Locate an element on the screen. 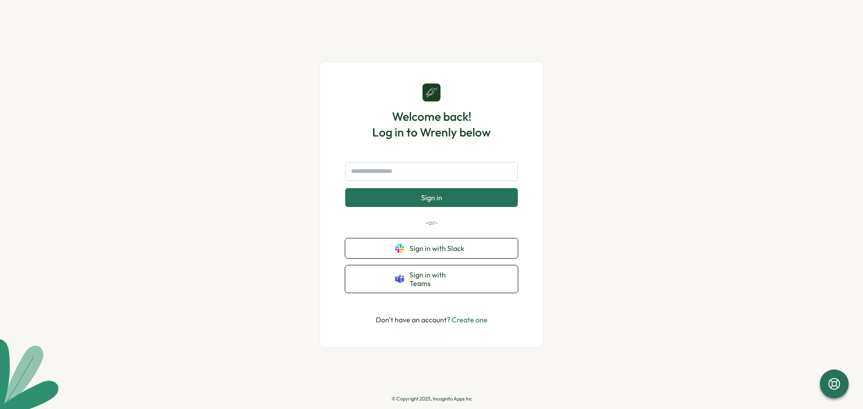  span: Sign in with Slack is located at coordinates (439, 249).